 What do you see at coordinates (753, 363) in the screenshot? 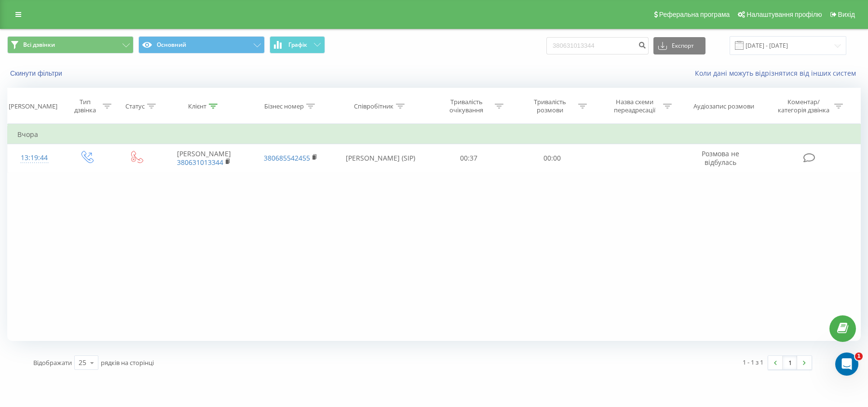
I see `div: 1 - 1 з 1` at bounding box center [753, 363].